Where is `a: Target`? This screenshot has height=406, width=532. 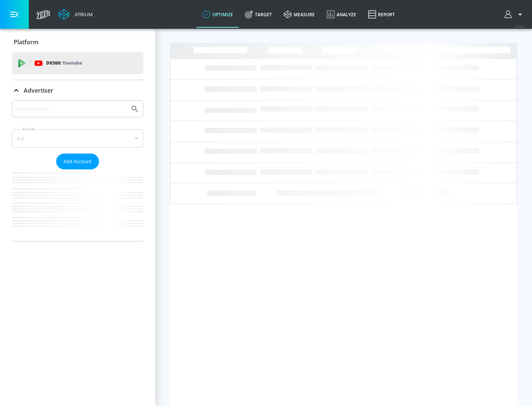
a: Target is located at coordinates (258, 15).